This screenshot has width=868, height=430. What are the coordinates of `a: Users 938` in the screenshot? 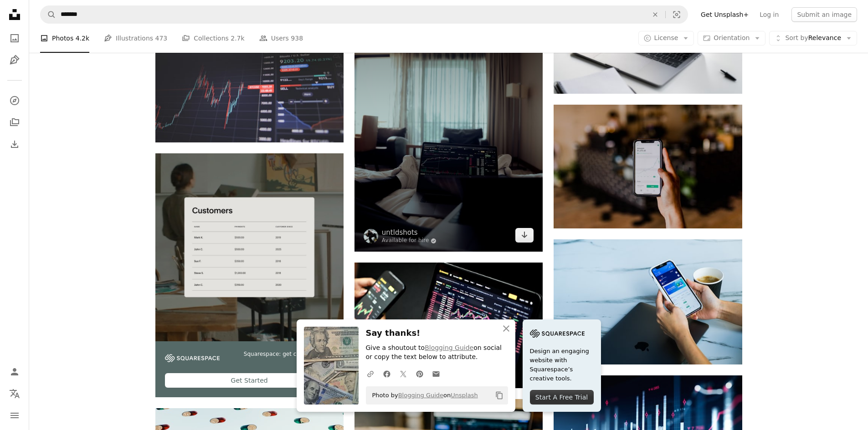 It's located at (281, 38).